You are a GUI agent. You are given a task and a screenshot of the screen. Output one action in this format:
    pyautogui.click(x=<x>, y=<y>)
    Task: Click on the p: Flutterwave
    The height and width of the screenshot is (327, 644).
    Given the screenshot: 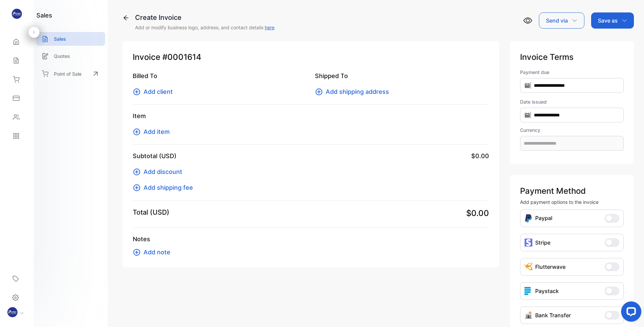 What is the action you would take?
    pyautogui.click(x=550, y=267)
    